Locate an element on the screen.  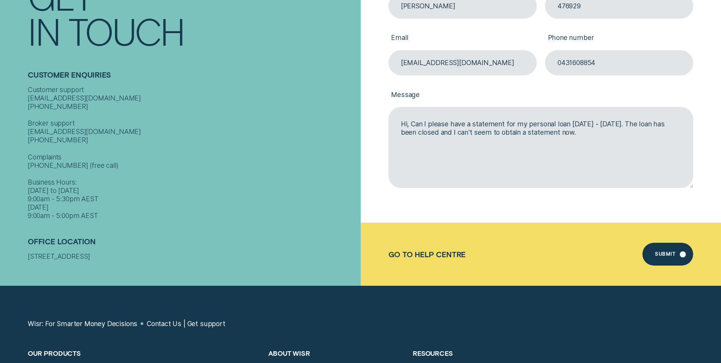
label: Phone number is located at coordinates (619, 38).